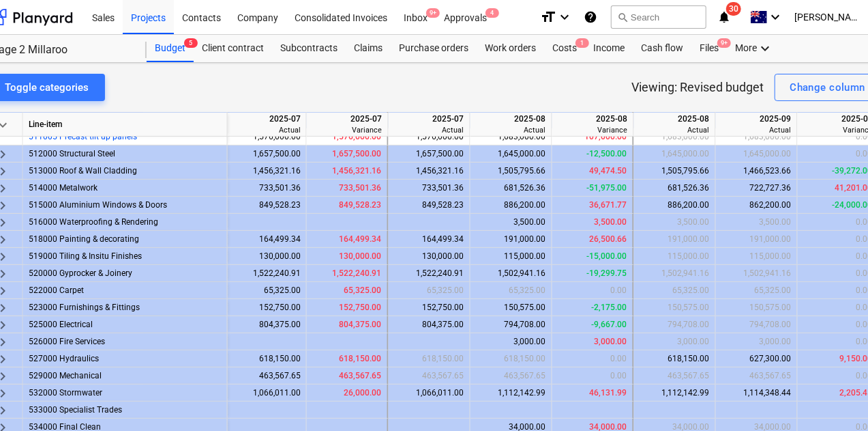 The width and height of the screenshot is (868, 431). What do you see at coordinates (593, 154) in the screenshot?
I see `div: -12,500.00` at bounding box center [593, 154].